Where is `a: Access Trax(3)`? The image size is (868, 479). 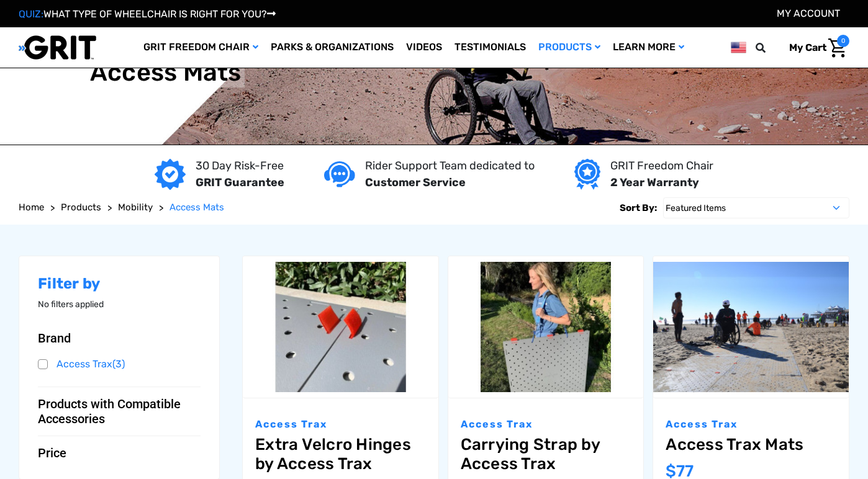 a: Access Trax(3) is located at coordinates (119, 365).